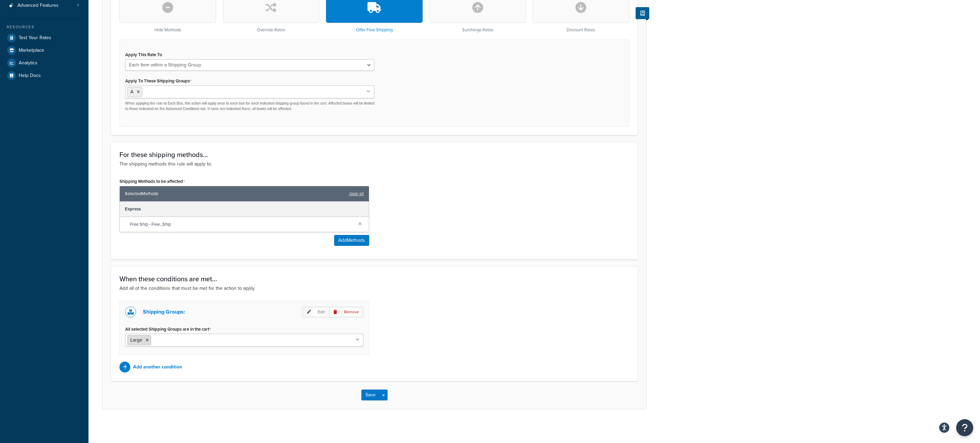  What do you see at coordinates (44, 76) in the screenshot?
I see `a: Help Docs` at bounding box center [44, 76].